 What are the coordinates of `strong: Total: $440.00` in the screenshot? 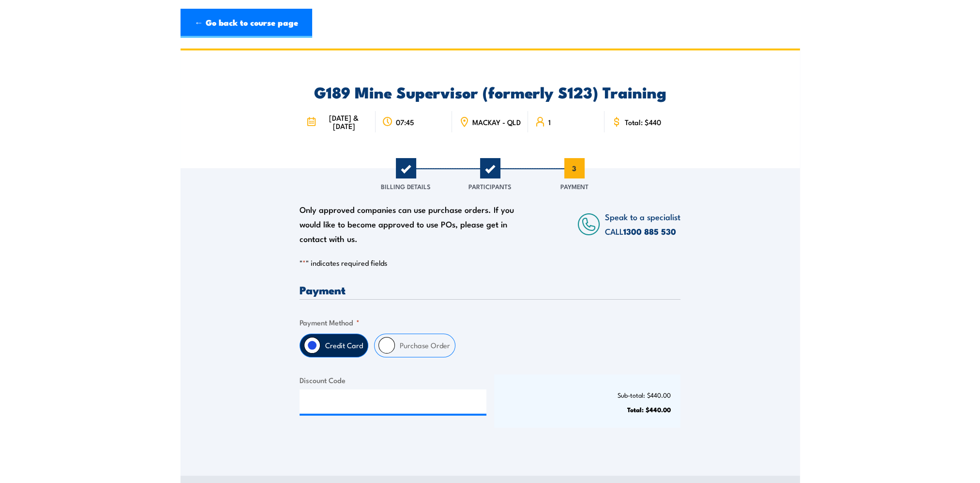 It's located at (649, 409).